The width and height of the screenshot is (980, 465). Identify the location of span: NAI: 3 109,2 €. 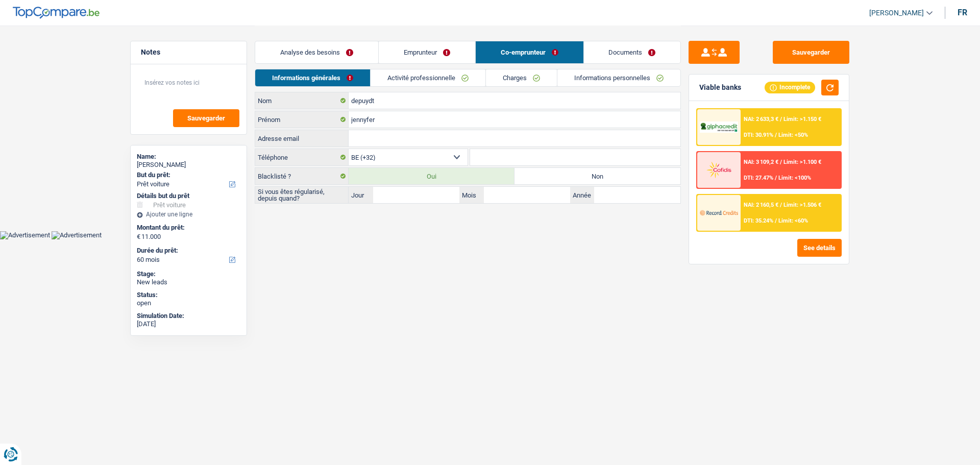
(761, 162).